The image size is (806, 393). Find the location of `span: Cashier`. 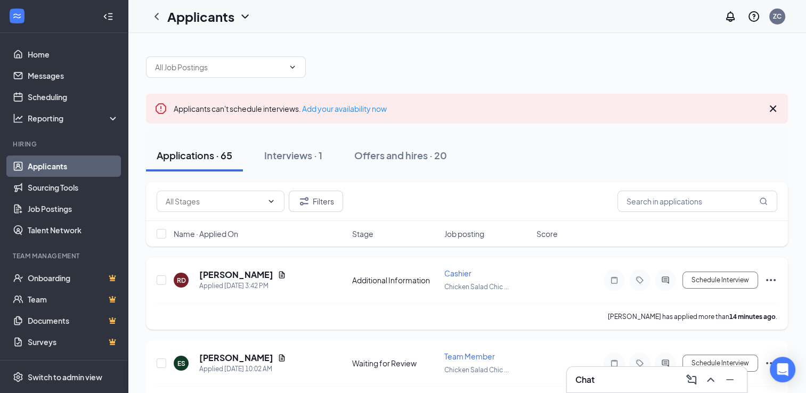

span: Cashier is located at coordinates (458, 273).